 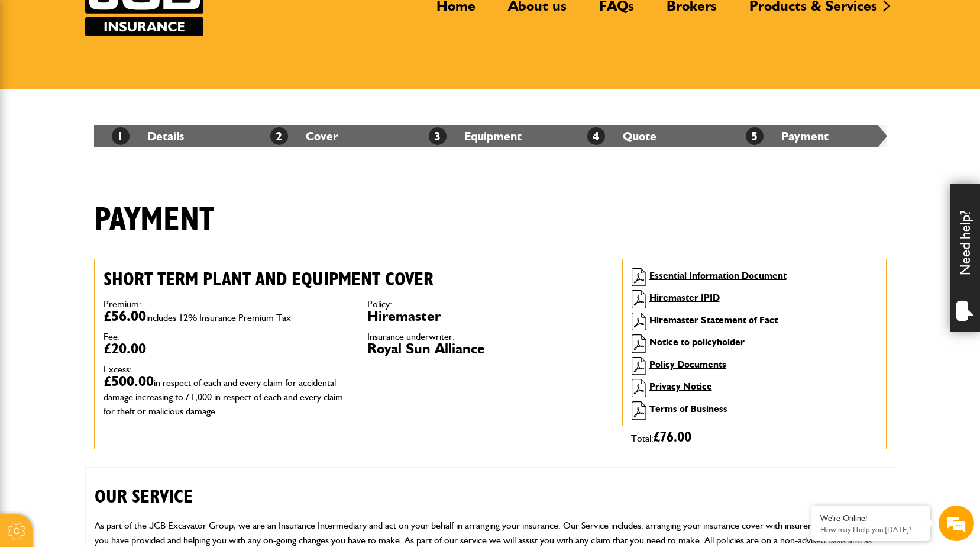 What do you see at coordinates (218, 318) in the screenshot?
I see `span: includes 12% Insurance Premium Tax` at bounding box center [218, 318].